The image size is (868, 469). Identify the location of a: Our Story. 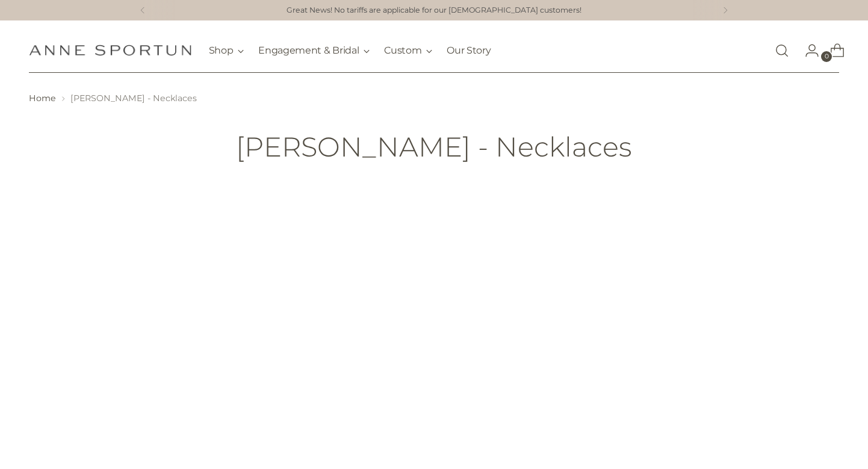
(469, 50).